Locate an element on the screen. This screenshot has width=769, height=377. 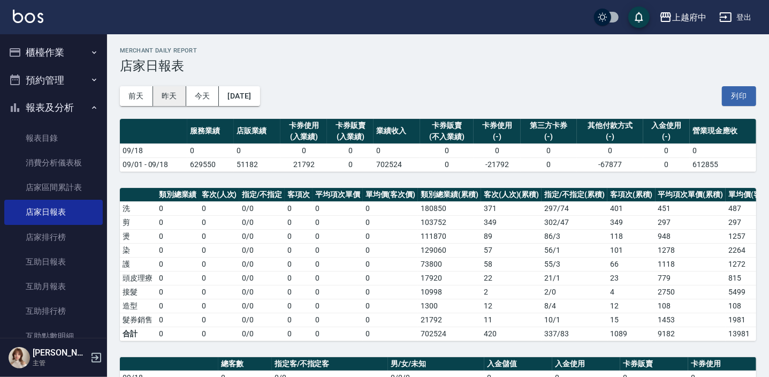
th: 男/女/未知 is located at coordinates (436, 364).